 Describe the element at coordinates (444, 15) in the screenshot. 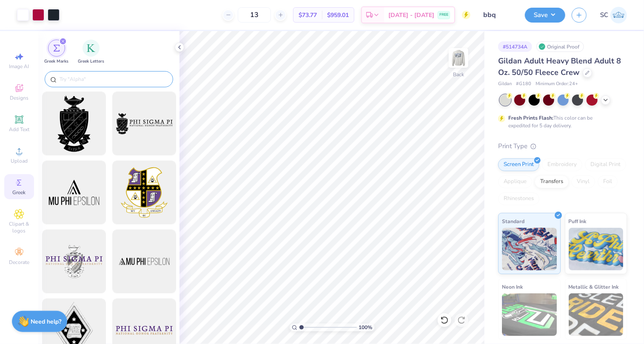

I see `span: FREE` at that location.